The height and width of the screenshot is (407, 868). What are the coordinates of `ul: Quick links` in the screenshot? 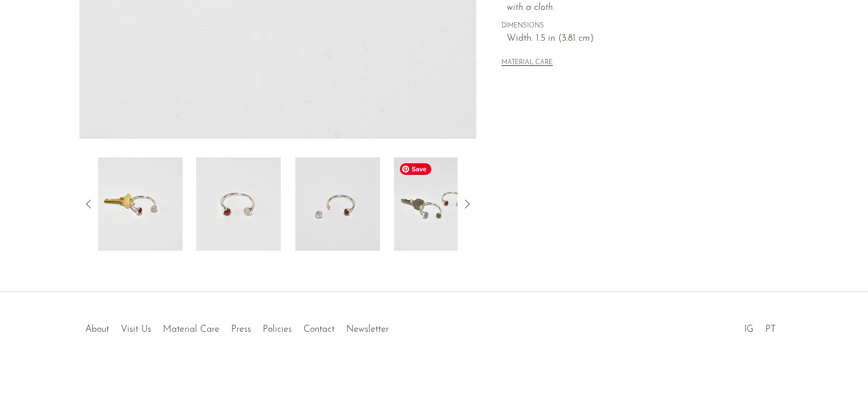 It's located at (237, 327).